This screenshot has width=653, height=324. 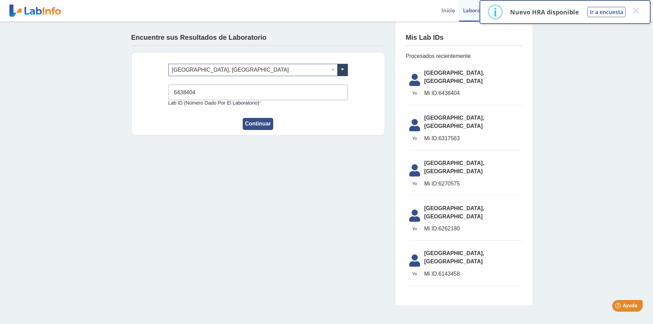 I want to click on button: Close this dialog, so click(x=636, y=11).